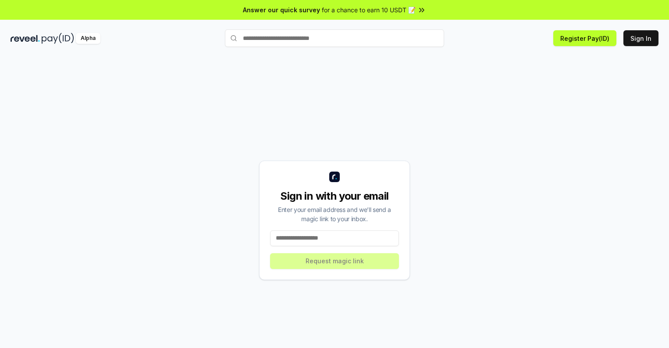 The height and width of the screenshot is (348, 669). What do you see at coordinates (369, 10) in the screenshot?
I see `span: for a chance to earn 10 USDT 📝` at bounding box center [369, 10].